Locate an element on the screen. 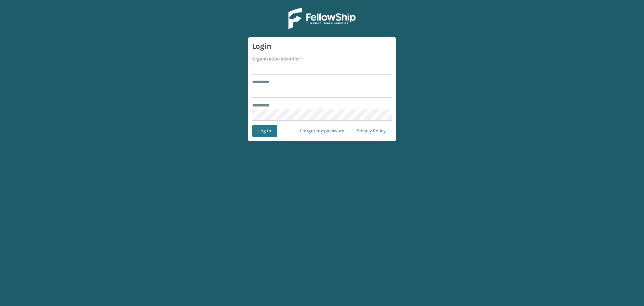 This screenshot has width=644, height=306. h3: Login is located at coordinates (322, 46).